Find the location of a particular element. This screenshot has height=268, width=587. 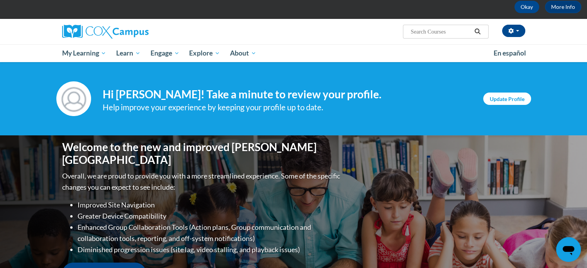

span: Learn is located at coordinates (128, 53).